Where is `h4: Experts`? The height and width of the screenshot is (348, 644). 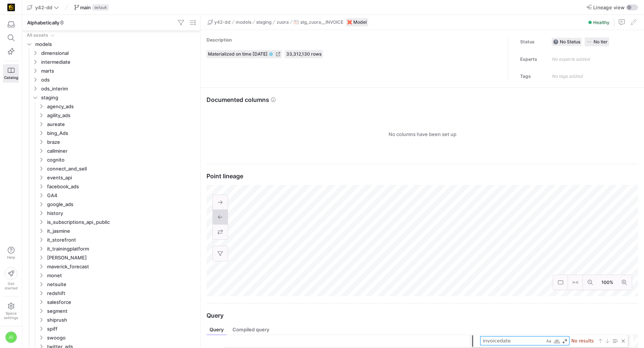 h4: Experts is located at coordinates (536, 60).